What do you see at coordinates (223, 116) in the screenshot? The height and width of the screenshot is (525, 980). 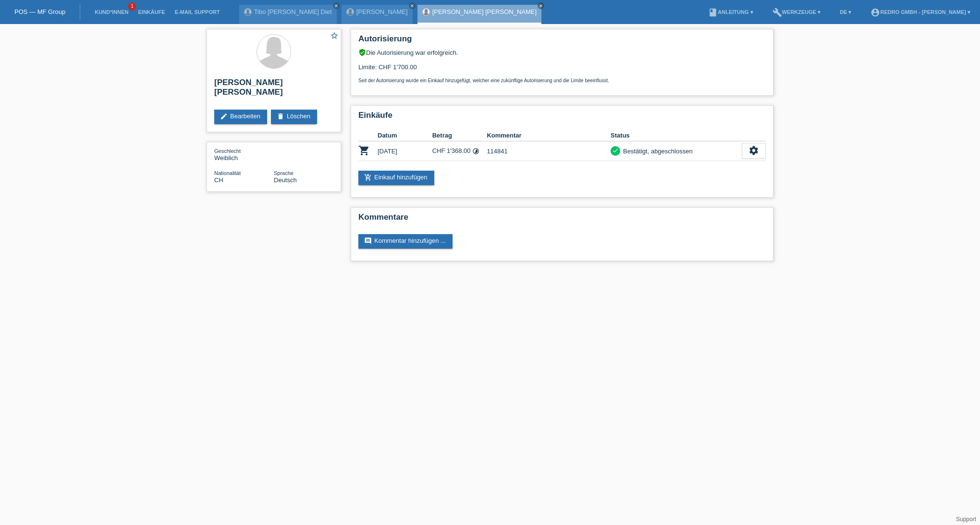 I see `i: edit` at bounding box center [223, 116].